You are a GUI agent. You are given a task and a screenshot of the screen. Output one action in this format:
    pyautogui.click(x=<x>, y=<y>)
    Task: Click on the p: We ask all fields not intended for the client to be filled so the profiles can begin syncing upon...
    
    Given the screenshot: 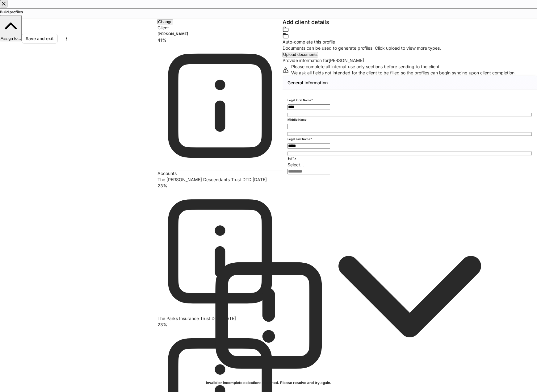 What is the action you would take?
    pyautogui.click(x=404, y=73)
    